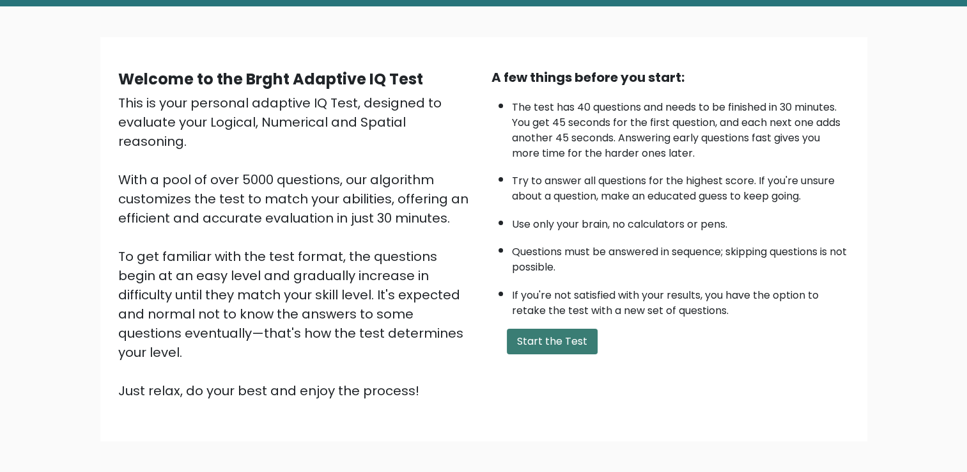 The image size is (967, 472). What do you see at coordinates (680, 185) in the screenshot?
I see `li: Try to answer all questions for the highest score. If you're unsure about a question, make an edu...` at bounding box center [680, 185].